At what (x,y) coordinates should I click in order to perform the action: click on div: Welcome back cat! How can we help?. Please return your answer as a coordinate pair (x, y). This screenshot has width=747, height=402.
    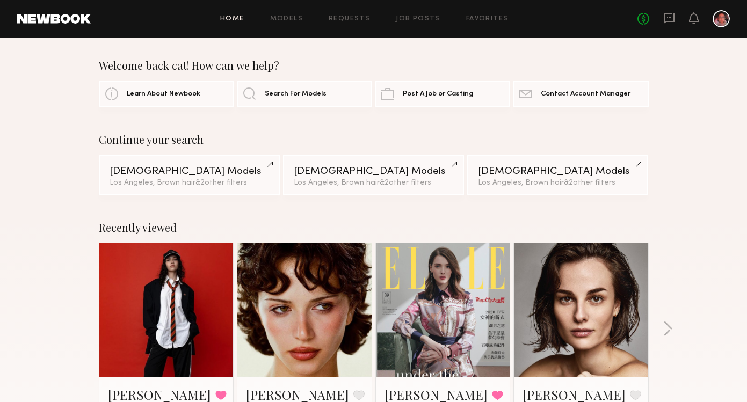
    Looking at the image, I should click on (374, 66).